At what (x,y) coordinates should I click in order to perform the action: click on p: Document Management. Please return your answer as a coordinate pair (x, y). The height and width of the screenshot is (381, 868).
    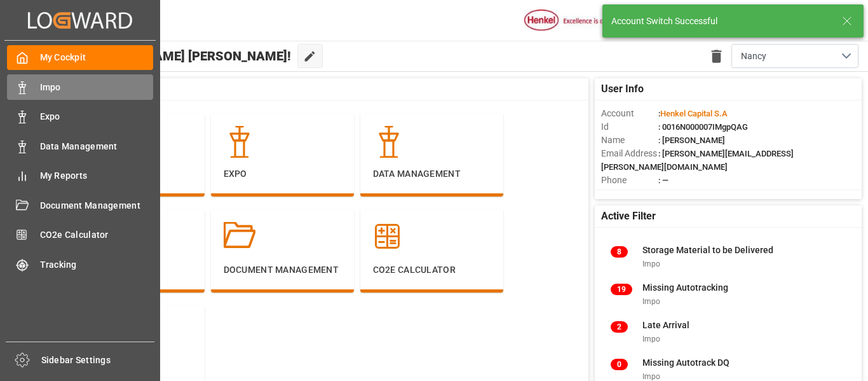
    Looking at the image, I should click on (282, 269).